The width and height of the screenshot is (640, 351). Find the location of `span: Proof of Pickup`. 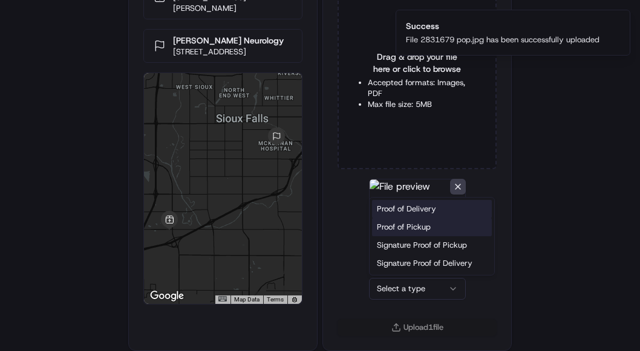

span: Proof of Pickup is located at coordinates (403, 227).